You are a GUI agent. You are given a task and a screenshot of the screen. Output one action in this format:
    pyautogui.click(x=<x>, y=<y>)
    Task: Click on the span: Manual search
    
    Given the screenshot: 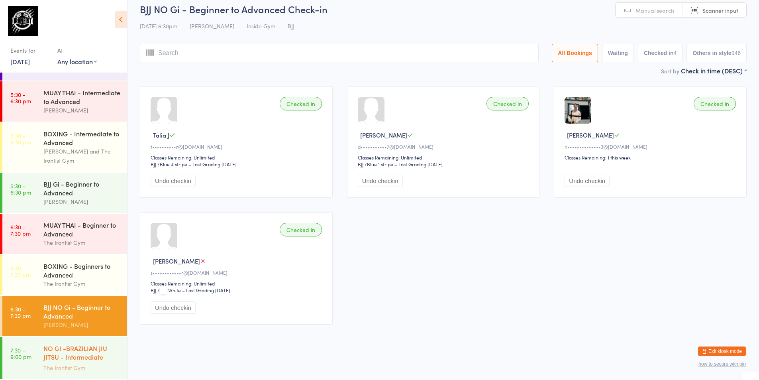 What is the action you would take?
    pyautogui.click(x=655, y=10)
    